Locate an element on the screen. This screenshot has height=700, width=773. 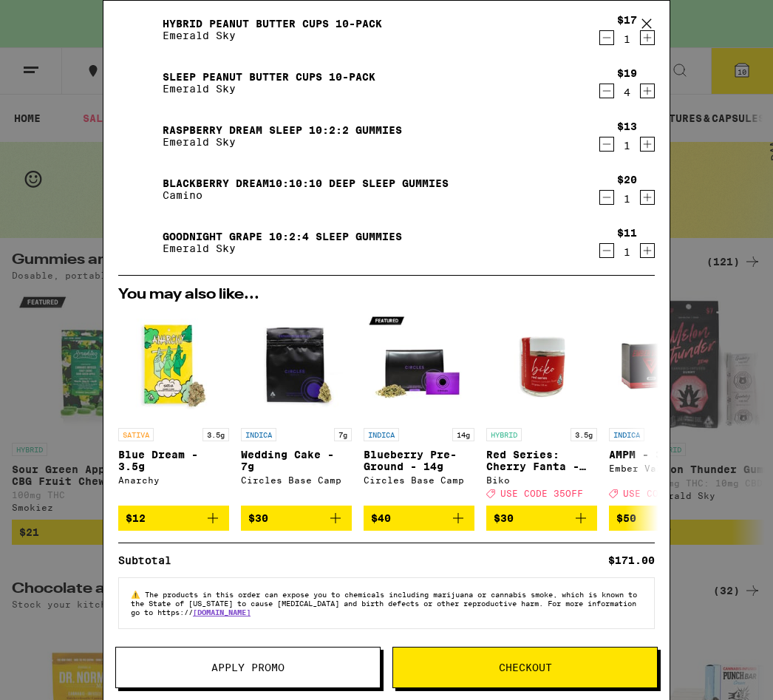
p: Camino is located at coordinates (305, 195).